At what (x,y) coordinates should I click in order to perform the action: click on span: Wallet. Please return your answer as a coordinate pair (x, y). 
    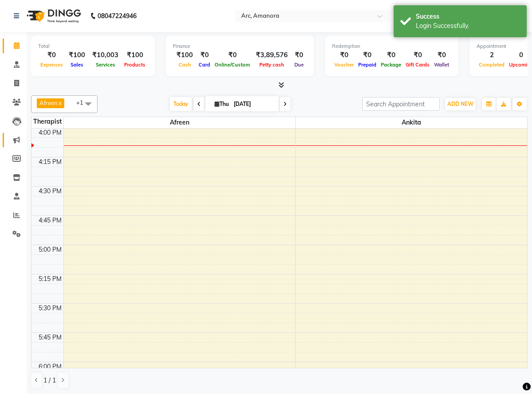
    Looking at the image, I should click on (442, 65).